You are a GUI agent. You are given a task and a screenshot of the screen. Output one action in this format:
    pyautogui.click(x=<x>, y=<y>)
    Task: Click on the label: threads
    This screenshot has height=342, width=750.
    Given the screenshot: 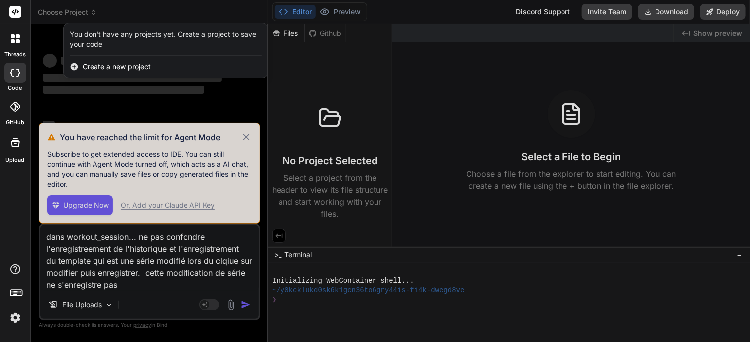 What is the action you would take?
    pyautogui.click(x=15, y=54)
    